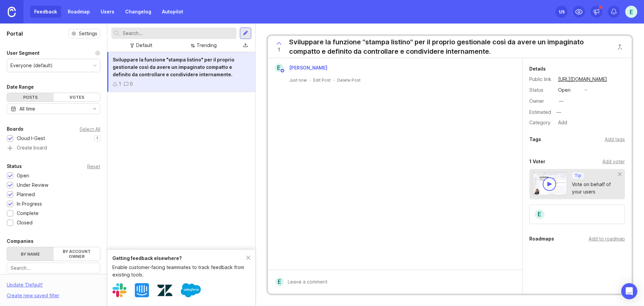 The image size is (644, 306). Describe the element at coordinates (33, 295) in the screenshot. I see `div: Create new saved filter` at that location.